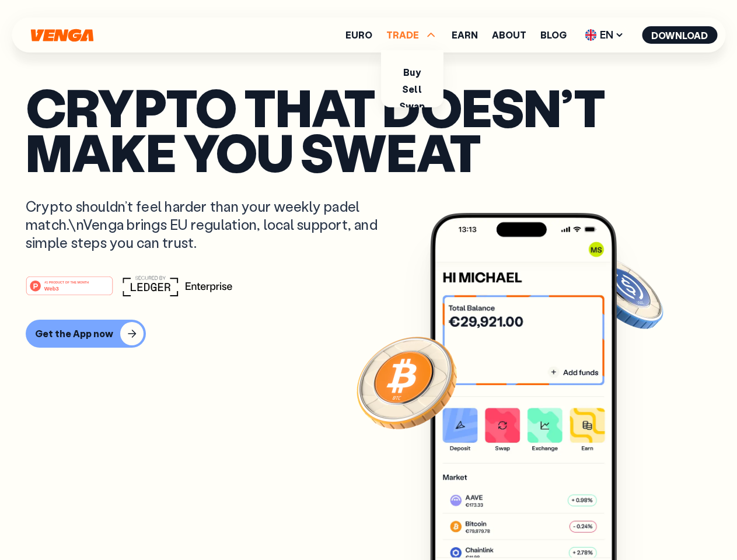  I want to click on div: Get the App now, so click(74, 334).